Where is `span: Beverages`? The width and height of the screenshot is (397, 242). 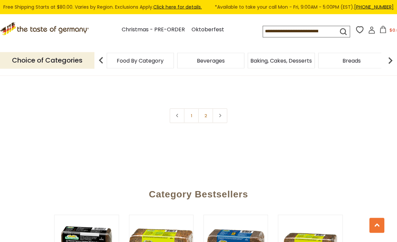
span: Beverages is located at coordinates (211, 61).